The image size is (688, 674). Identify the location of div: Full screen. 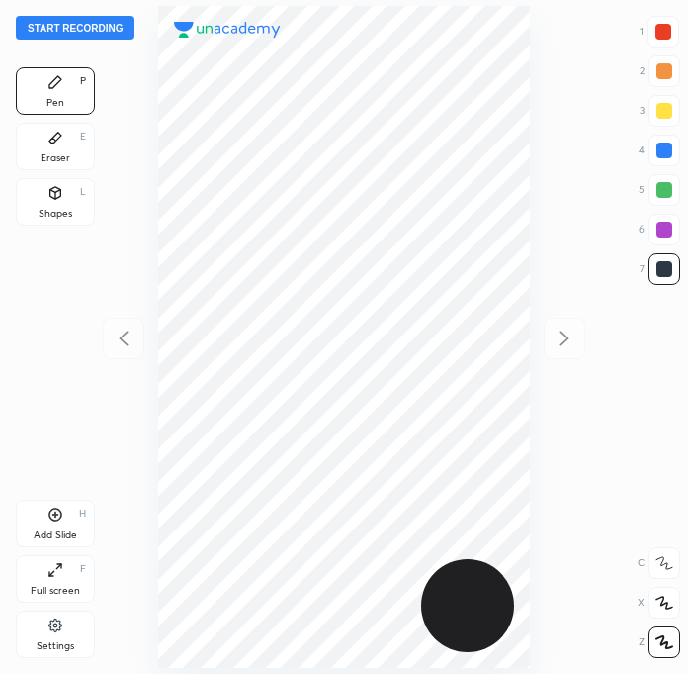
(55, 591).